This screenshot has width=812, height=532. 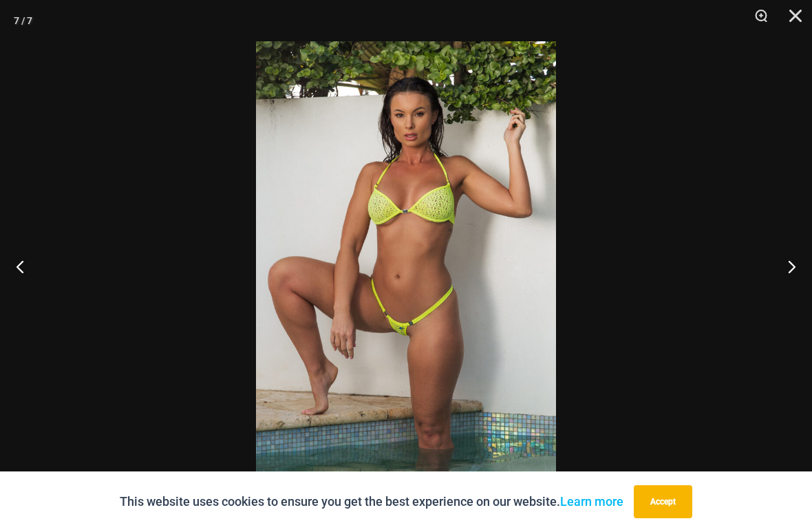 What do you see at coordinates (592, 501) in the screenshot?
I see `a: Learn more` at bounding box center [592, 501].